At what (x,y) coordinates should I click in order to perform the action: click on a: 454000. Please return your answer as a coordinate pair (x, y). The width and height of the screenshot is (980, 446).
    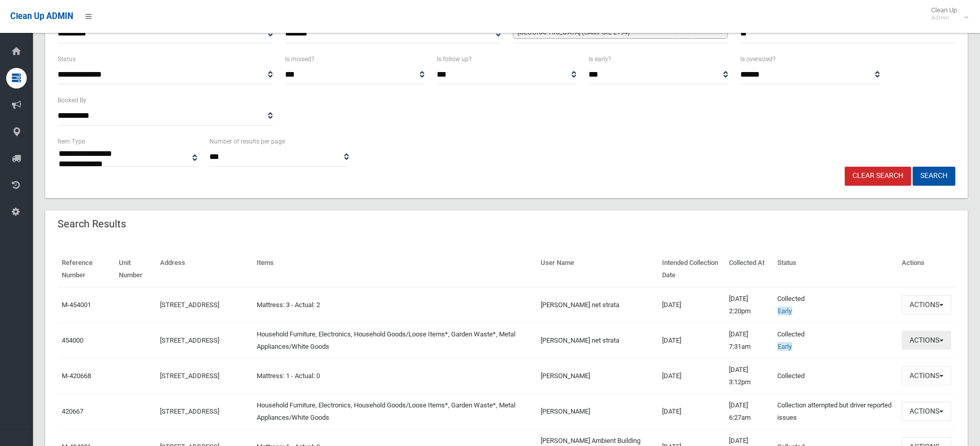
    Looking at the image, I should click on (72, 340).